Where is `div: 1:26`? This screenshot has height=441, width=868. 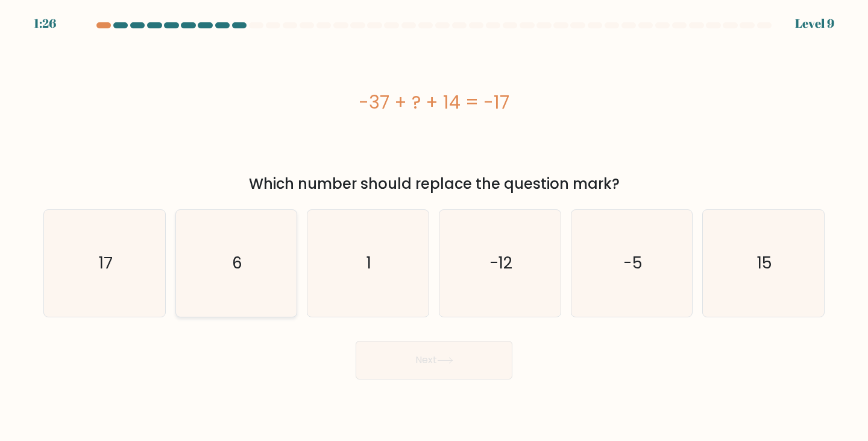
div: 1:26 is located at coordinates (45, 23).